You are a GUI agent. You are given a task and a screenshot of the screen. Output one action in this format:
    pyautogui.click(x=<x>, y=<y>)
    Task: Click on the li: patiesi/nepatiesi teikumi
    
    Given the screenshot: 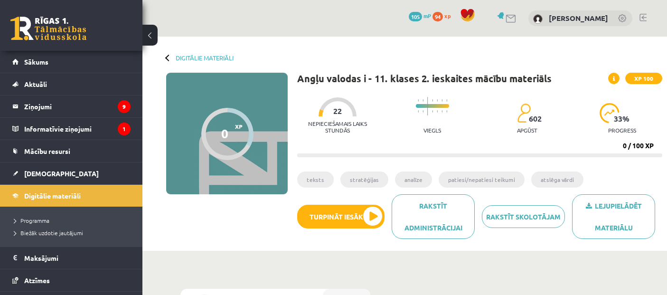 What is the action you would take?
    pyautogui.click(x=481, y=179)
    